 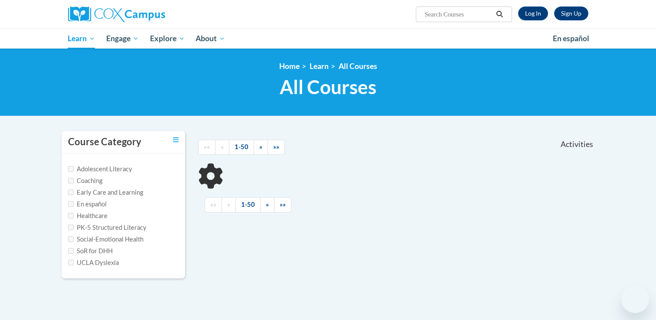 I want to click on label: Early Care and Learning, so click(x=105, y=192).